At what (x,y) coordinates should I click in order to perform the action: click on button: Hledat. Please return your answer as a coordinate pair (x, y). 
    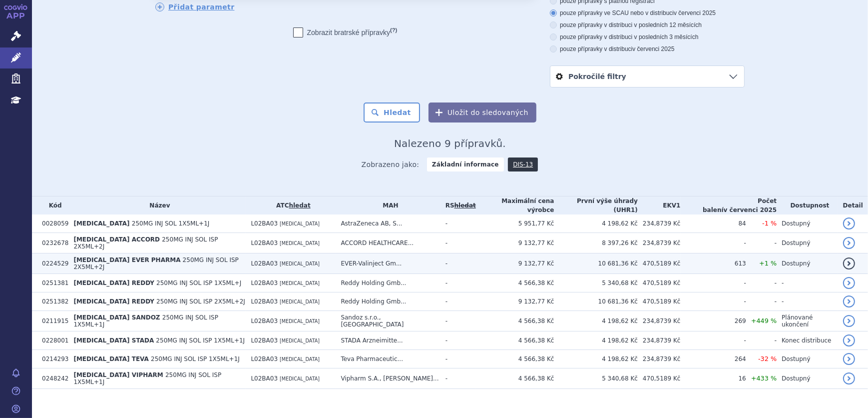
    Looking at the image, I should click on (392, 113).